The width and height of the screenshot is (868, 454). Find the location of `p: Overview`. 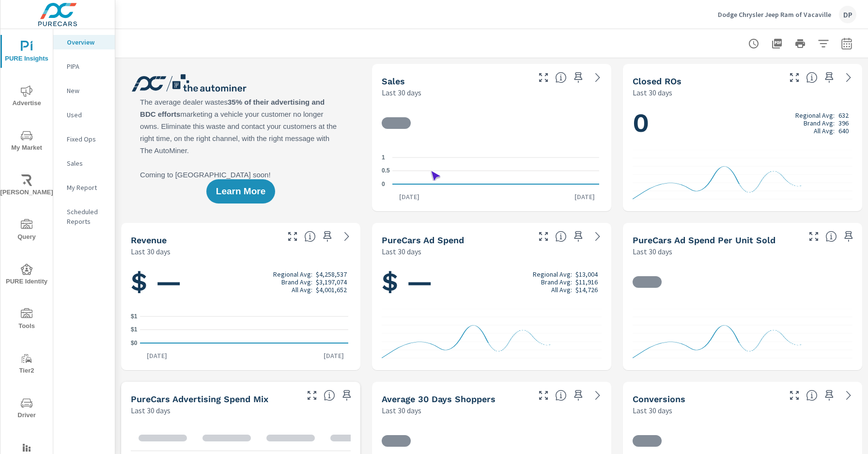

p: Overview is located at coordinates (87, 42).